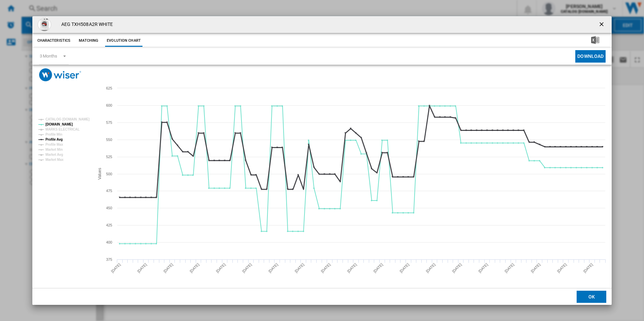  Describe the element at coordinates (602, 25) in the screenshot. I see `ng-md-icon: getI18NText('BUTTONS.CLOSE_DIALOG')` at that location.